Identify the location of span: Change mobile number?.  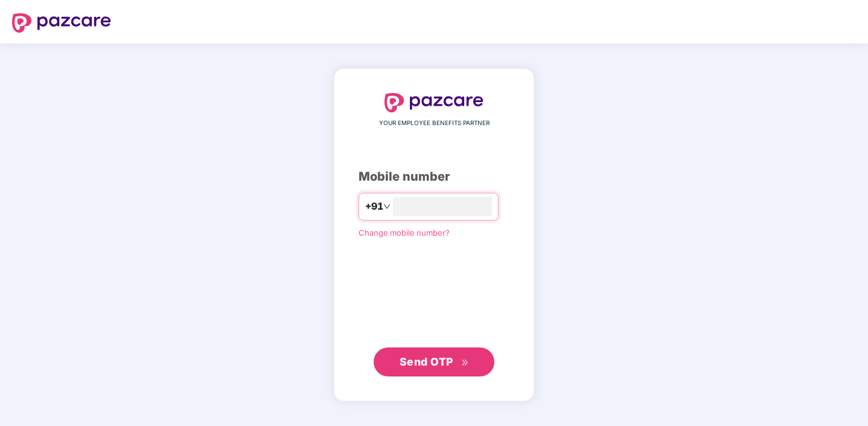
(404, 233).